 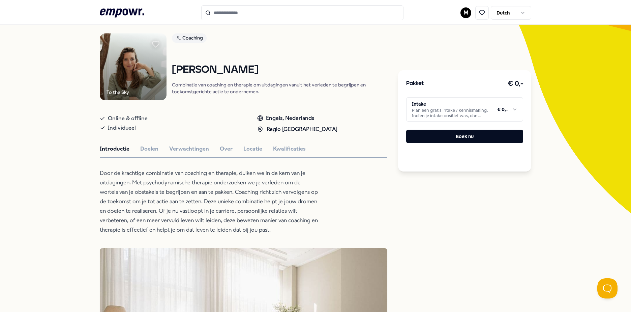 I want to click on p: Door de krachtige combinatie van coaching en therapie, duiken we in de kern van je uitdagingen. M..., so click(x=209, y=201).